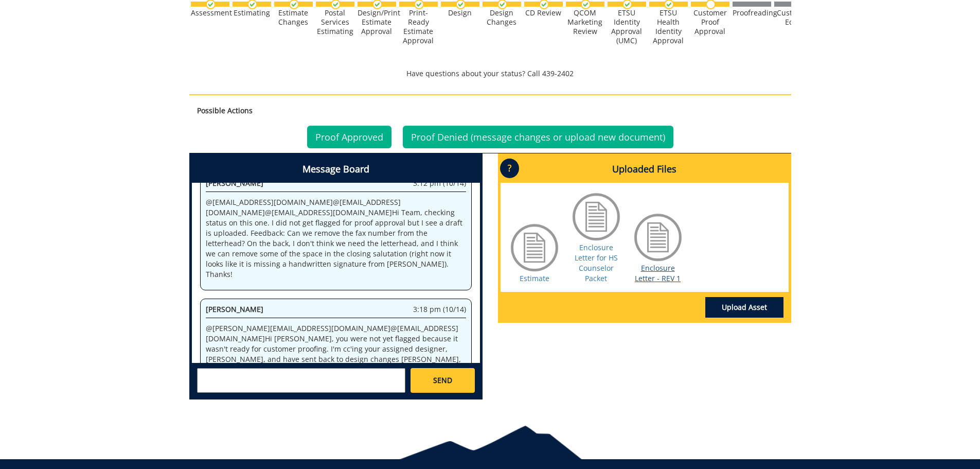 This screenshot has width=980, height=469. Describe the element at coordinates (252, 13) in the screenshot. I see `div: Estimating` at that location.